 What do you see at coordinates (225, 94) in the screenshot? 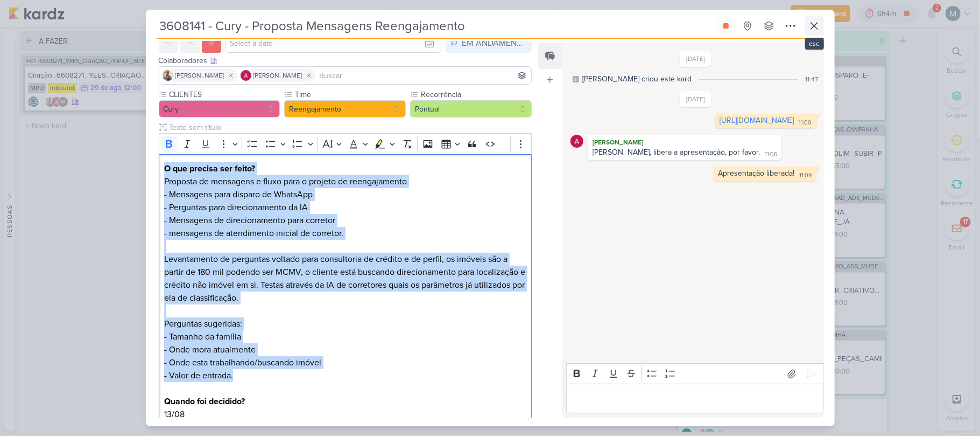
I see `label: CLIENTES` at bounding box center [225, 94].